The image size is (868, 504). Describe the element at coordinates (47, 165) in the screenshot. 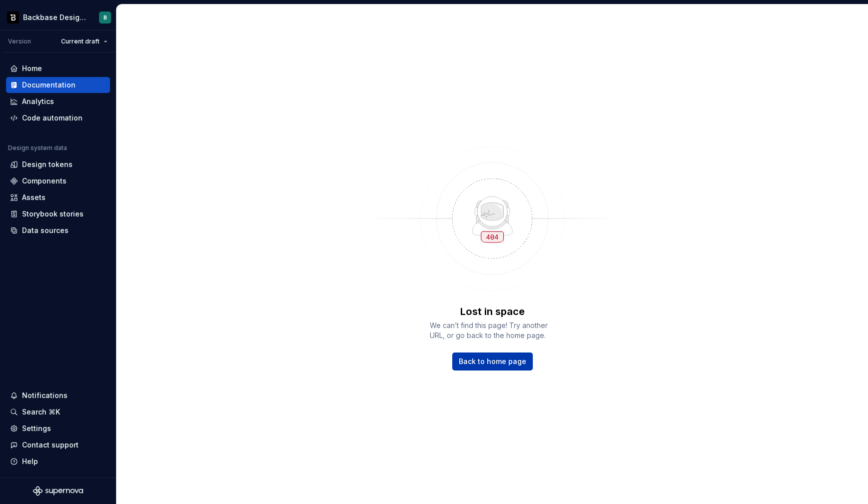

I see `div: Design tokens` at that location.